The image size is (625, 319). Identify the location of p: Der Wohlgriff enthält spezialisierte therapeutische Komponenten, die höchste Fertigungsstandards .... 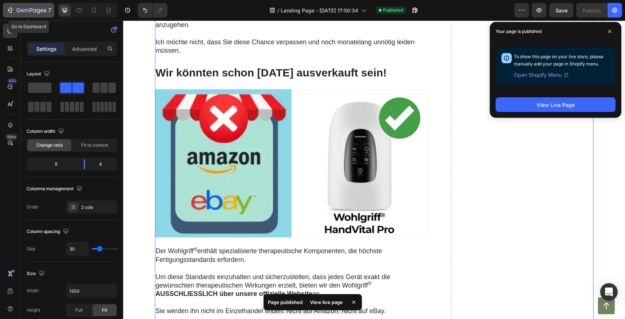
(169, 235).